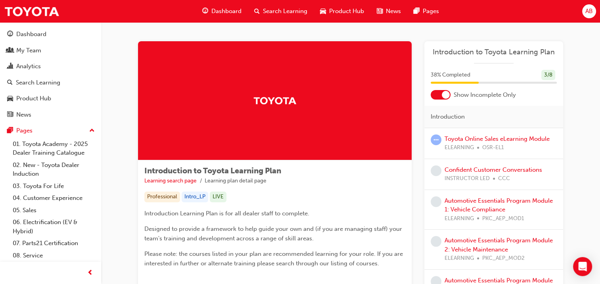 The width and height of the screenshot is (600, 284). What do you see at coordinates (54, 186) in the screenshot?
I see `a: 03. Toyota For Life` at bounding box center [54, 186].